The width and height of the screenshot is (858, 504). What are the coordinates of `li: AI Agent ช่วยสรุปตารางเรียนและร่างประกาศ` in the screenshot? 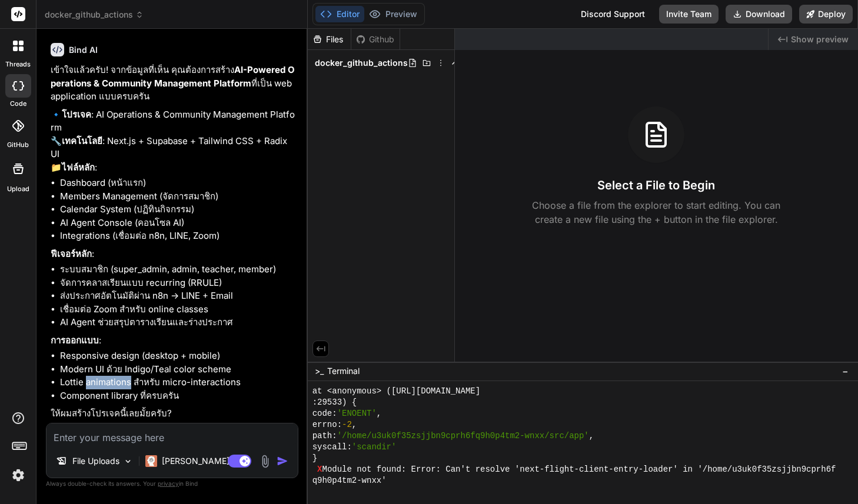 It's located at (178, 322).